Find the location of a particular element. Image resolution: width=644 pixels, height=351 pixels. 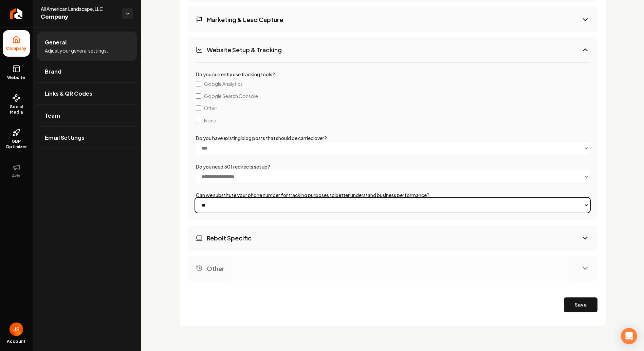

a: Team is located at coordinates (87, 115).